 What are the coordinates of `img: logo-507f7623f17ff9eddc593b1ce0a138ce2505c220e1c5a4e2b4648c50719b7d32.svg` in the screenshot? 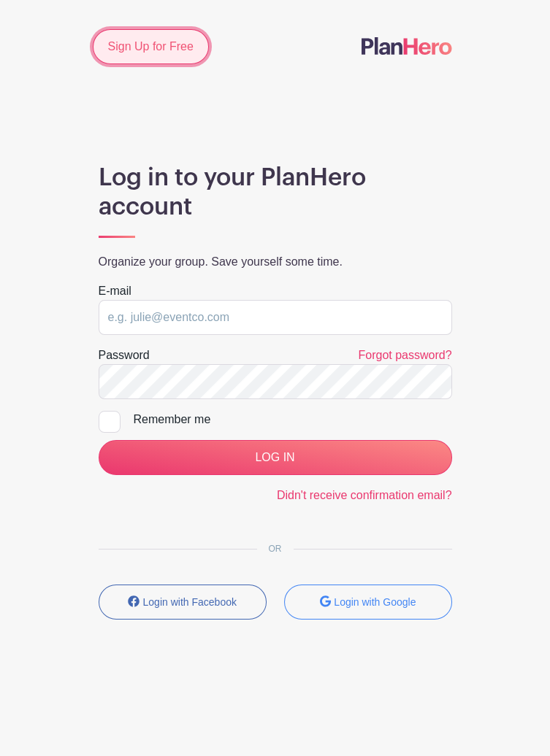 It's located at (407, 46).